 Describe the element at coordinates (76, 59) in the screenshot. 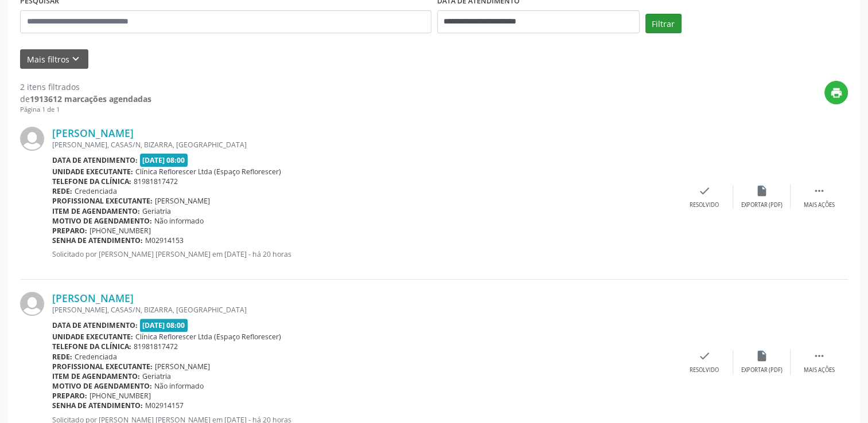

I see `i: keyboard_arrow_down` at that location.